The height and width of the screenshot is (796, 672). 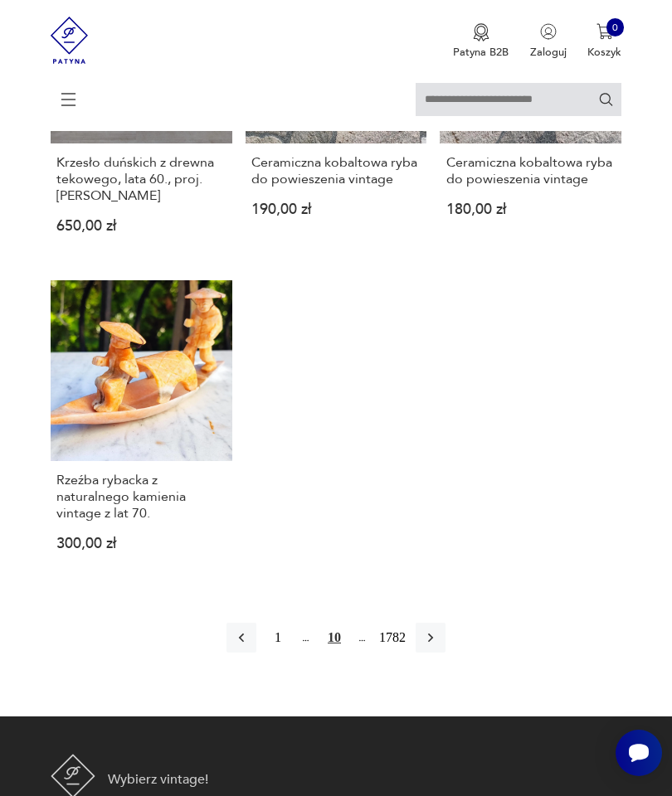 I want to click on button: Zaloguj, so click(x=549, y=42).